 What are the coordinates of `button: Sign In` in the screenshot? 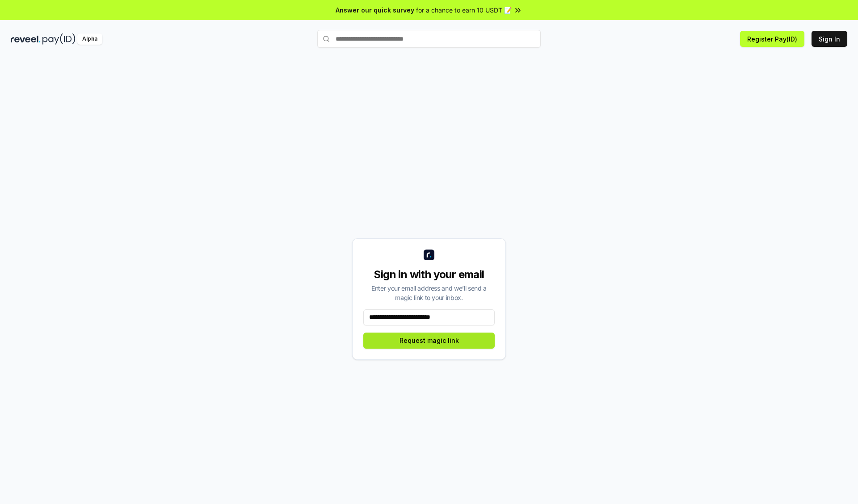 It's located at (829, 39).